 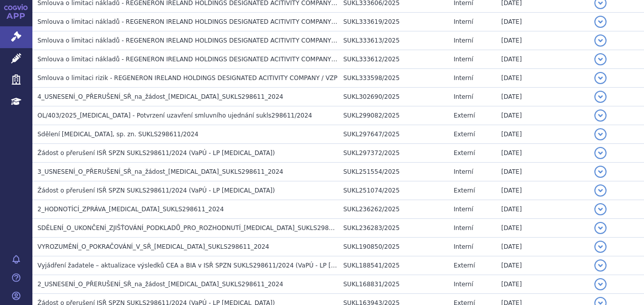 What do you see at coordinates (394, 209) in the screenshot?
I see `td: SUKL236262/2025` at bounding box center [394, 209].